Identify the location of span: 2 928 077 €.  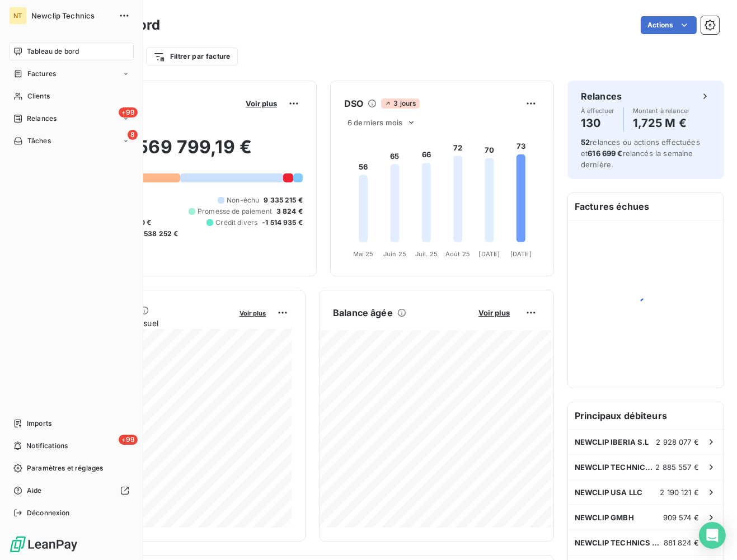
(677, 442).